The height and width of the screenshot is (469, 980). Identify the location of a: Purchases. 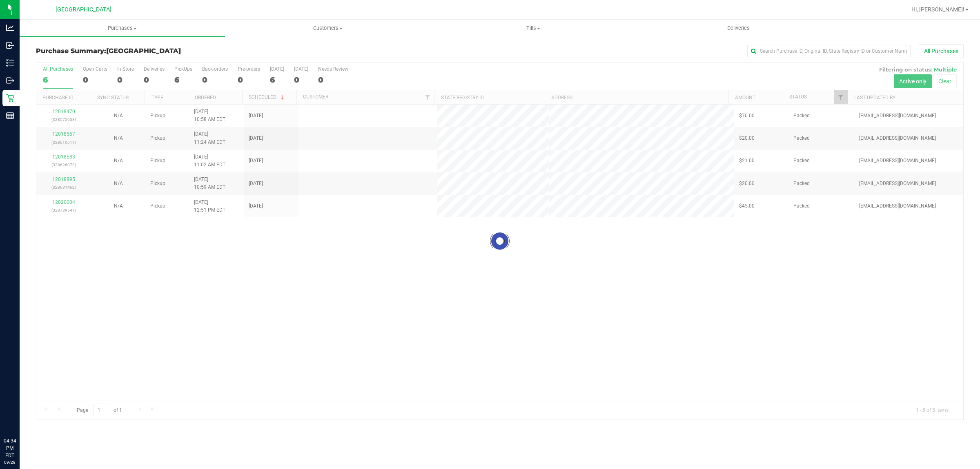
(122, 28).